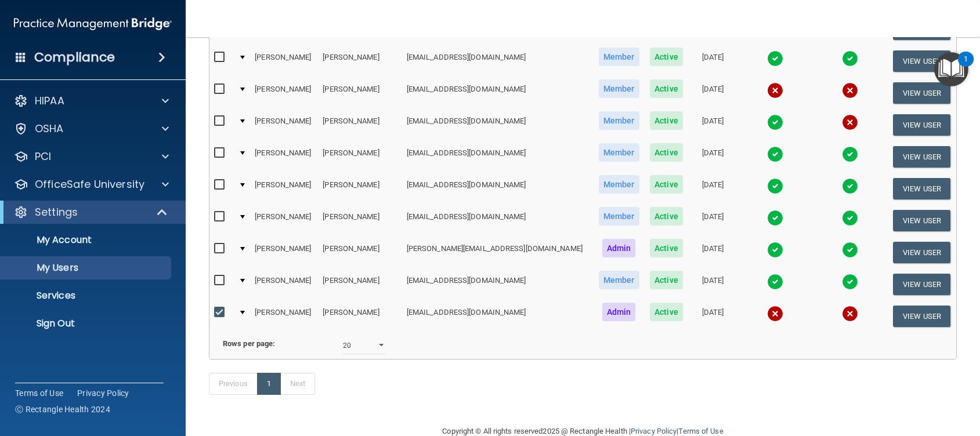 The width and height of the screenshot is (980, 436). What do you see at coordinates (86, 268) in the screenshot?
I see `p: My Users` at bounding box center [86, 268].